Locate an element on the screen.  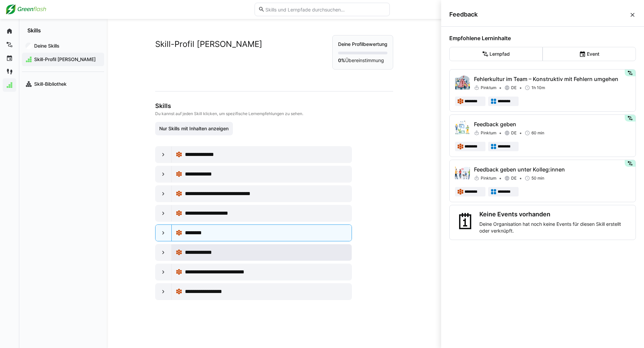
input: Skills und Lernpfade durchsuchen… is located at coordinates (325, 9).